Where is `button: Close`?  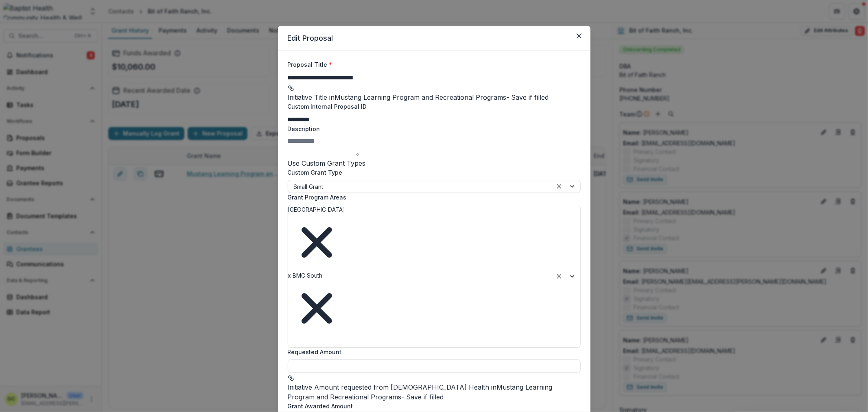
button: Close is located at coordinates (579, 36).